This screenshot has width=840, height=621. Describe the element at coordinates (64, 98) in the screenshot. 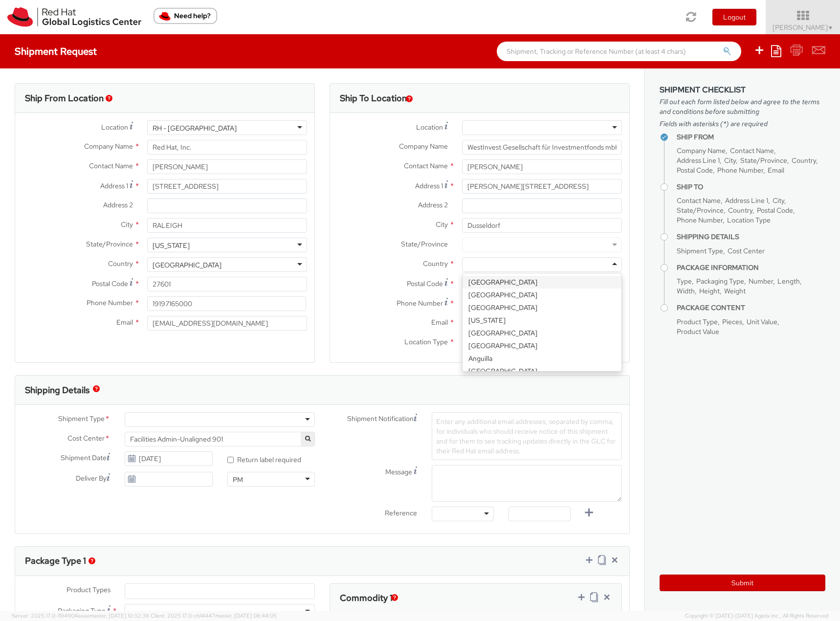

I see `h3: Ship From Location` at that location.